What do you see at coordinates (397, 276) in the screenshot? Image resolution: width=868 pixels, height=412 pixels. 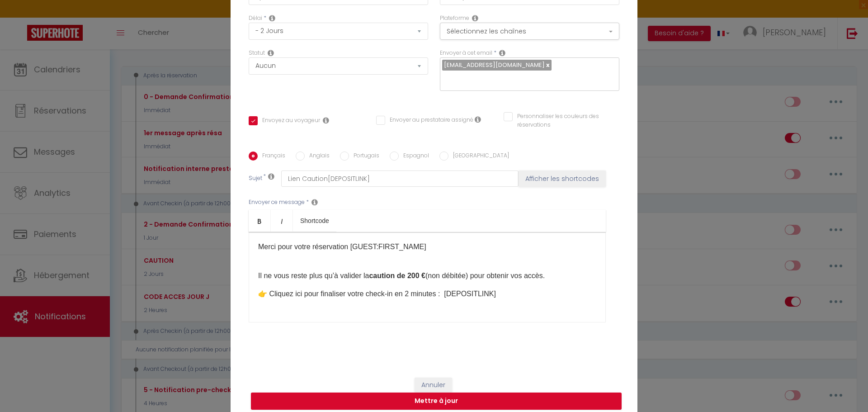 I see `b: caution de 200 €` at bounding box center [397, 276].